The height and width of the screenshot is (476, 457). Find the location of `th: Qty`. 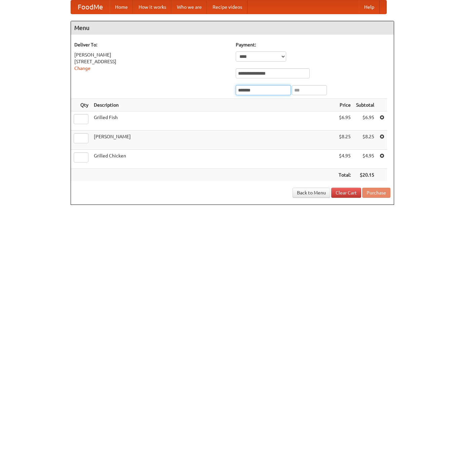

th: Qty is located at coordinates (81, 105).